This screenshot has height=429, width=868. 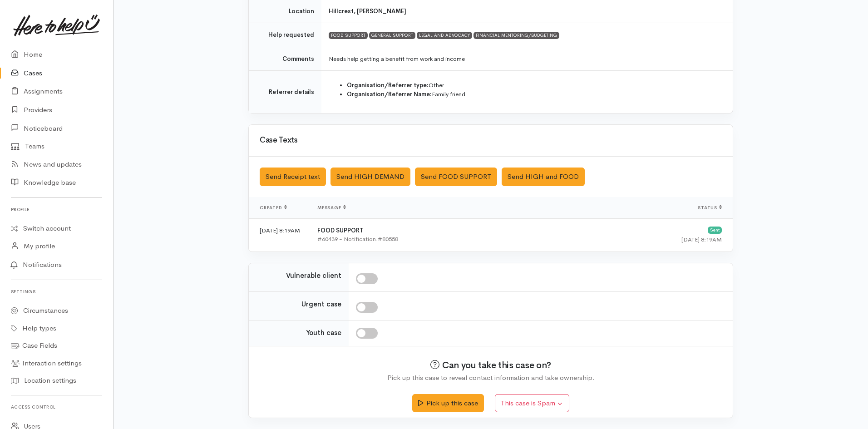 I want to click on button: This case is Spam, so click(x=532, y=404).